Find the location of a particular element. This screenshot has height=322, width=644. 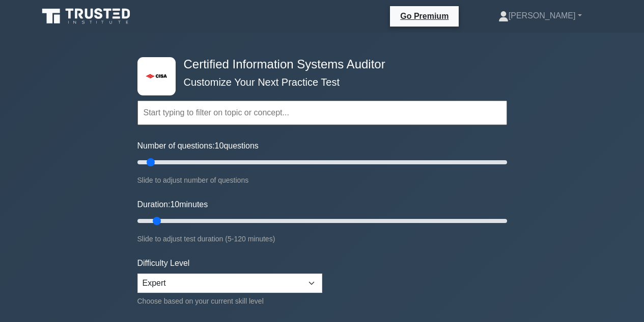

h4: Certified Information Systems Auditor is located at coordinates (319, 65).